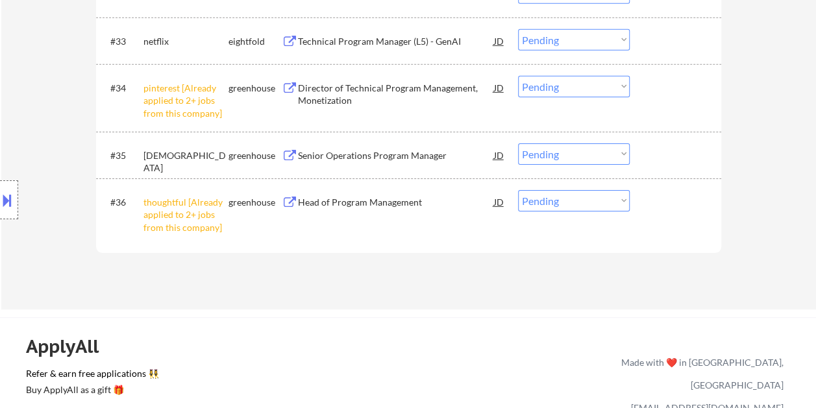 The image size is (816, 408). What do you see at coordinates (396, 203) in the screenshot?
I see `div: Head of Program Management` at bounding box center [396, 203].